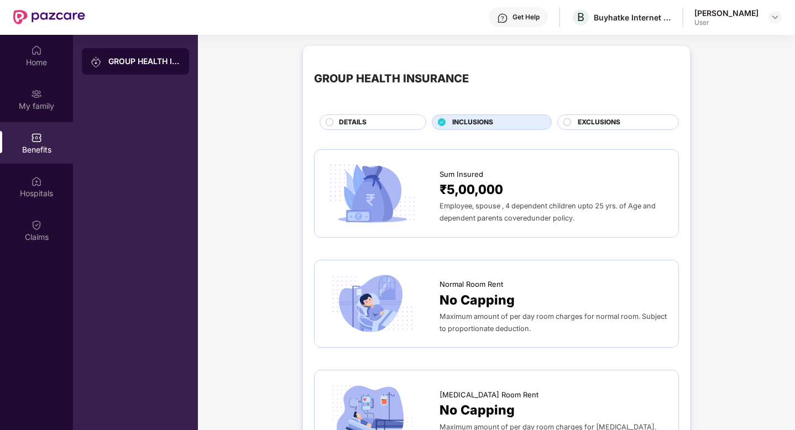 Image resolution: width=795 pixels, height=430 pixels. What do you see at coordinates (553, 322) in the screenshot?
I see `span: Maximum amount of per day room charges for normal room. Subject to proportionate deduction.` at bounding box center [553, 322].